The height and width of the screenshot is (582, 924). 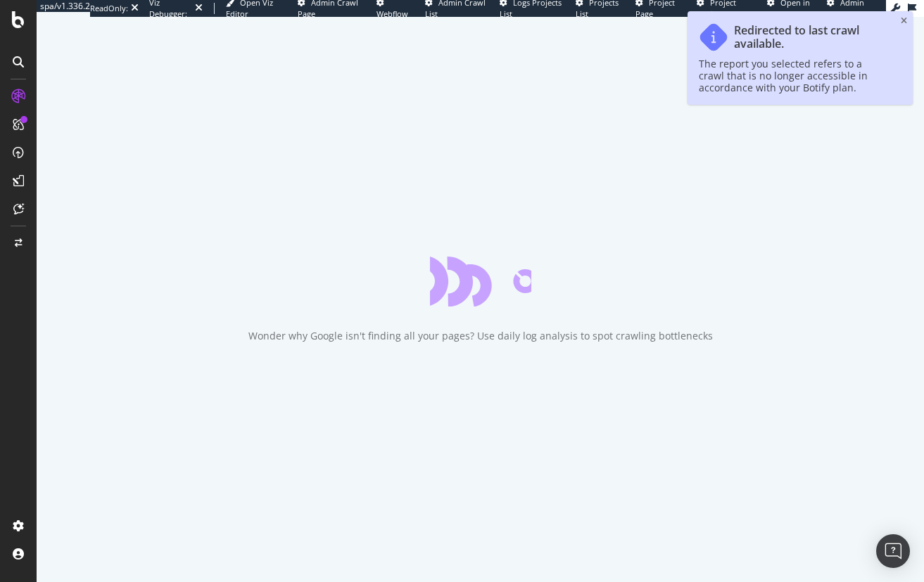 I want to click on div: The report you selected refers to a crawl that is no longer accessible in accordance with your Bo..., so click(x=793, y=75).